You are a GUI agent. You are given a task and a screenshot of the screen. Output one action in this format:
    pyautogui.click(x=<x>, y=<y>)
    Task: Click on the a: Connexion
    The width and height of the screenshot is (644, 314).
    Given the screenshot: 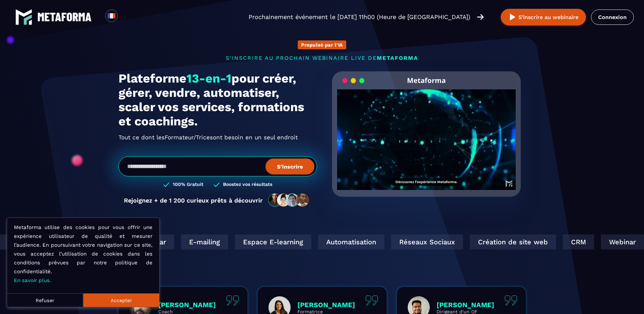 What is the action you would take?
    pyautogui.click(x=612, y=17)
    